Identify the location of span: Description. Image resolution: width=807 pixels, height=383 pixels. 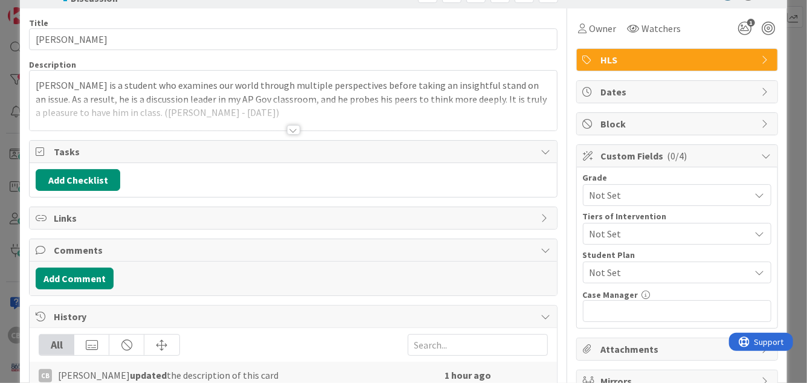
(53, 65).